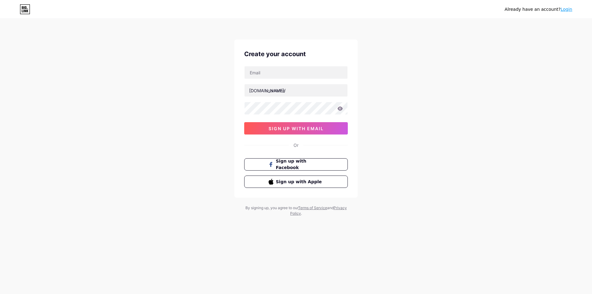 The width and height of the screenshot is (592, 294). Describe the element at coordinates (296, 164) in the screenshot. I see `button: Sign up with Facebook` at that location.